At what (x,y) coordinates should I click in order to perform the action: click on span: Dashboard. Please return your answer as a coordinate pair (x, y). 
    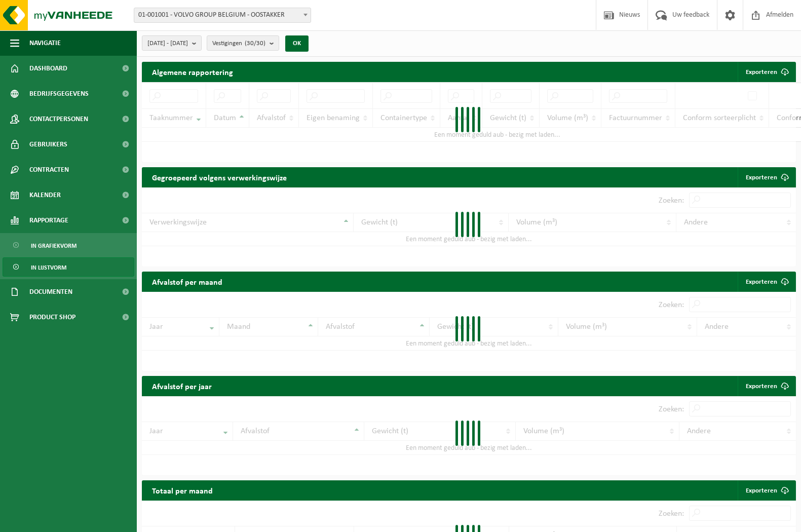
    Looking at the image, I should click on (48, 69).